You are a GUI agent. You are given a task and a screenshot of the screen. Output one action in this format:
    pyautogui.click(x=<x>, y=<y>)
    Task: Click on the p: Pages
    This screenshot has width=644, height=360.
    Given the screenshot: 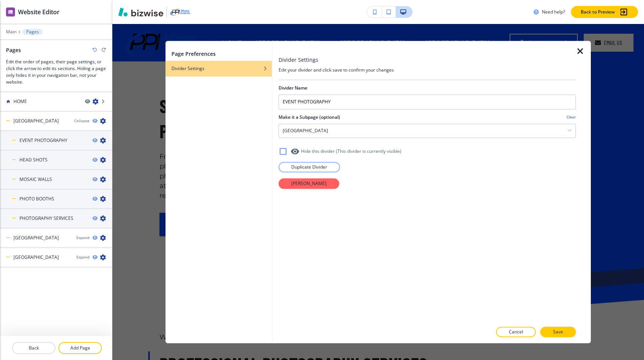 What is the action you would take?
    pyautogui.click(x=33, y=32)
    